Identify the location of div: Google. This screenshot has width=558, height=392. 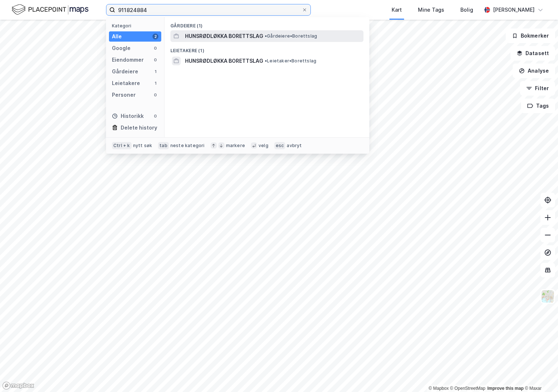
(121, 48).